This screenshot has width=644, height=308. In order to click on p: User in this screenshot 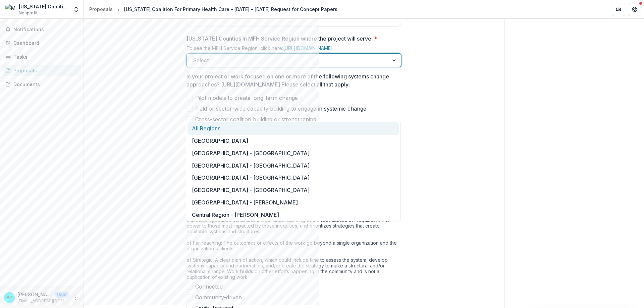, I will do `click(62, 295)`.